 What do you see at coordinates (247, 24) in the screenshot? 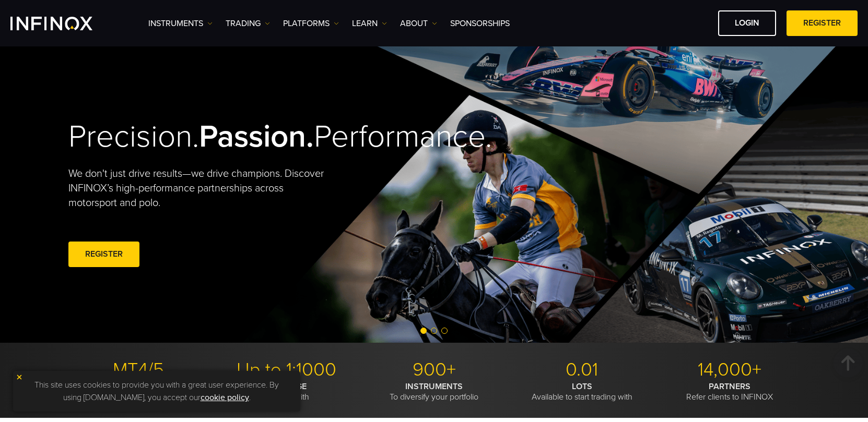
I see `a: TRADING` at bounding box center [247, 24].